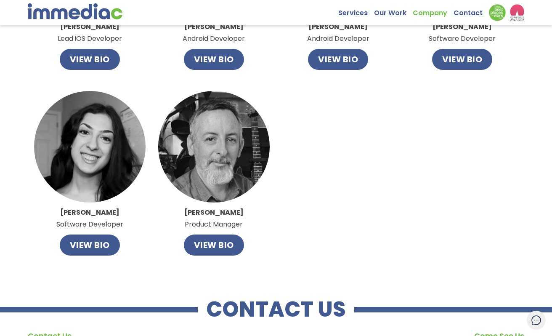 This screenshot has width=552, height=336. What do you see at coordinates (356, 11) in the screenshot?
I see `a: Services` at bounding box center [356, 11].